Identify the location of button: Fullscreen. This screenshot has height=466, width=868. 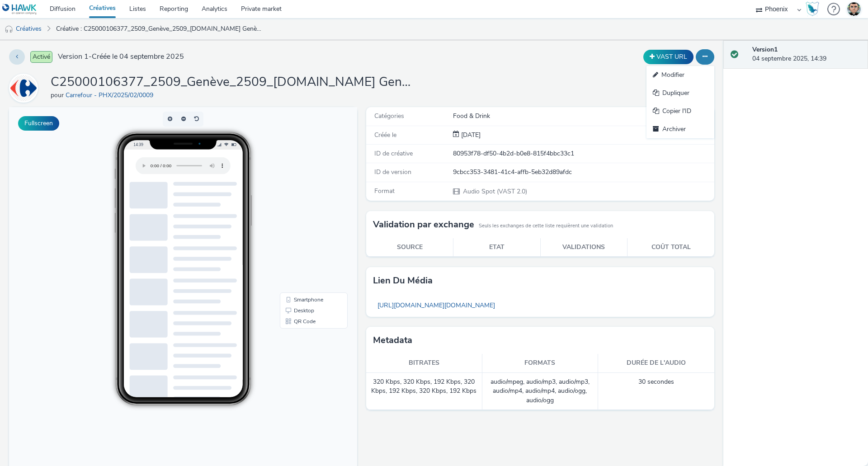
(38, 123).